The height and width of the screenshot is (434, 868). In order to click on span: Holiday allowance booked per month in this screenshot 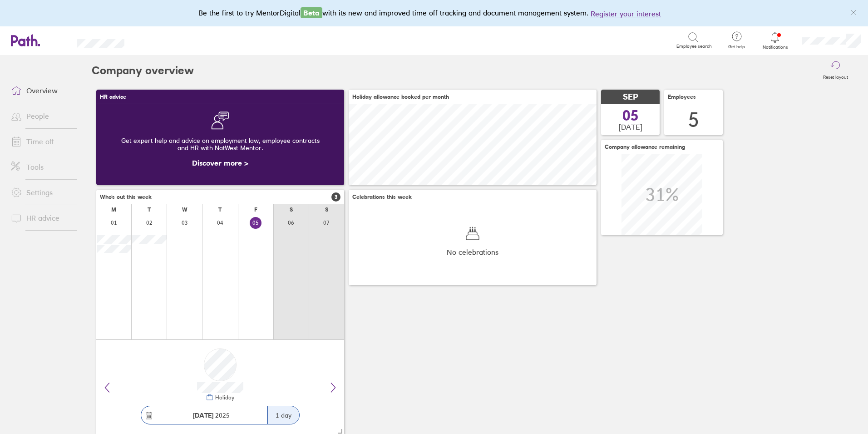, I will do `click(400, 97)`.